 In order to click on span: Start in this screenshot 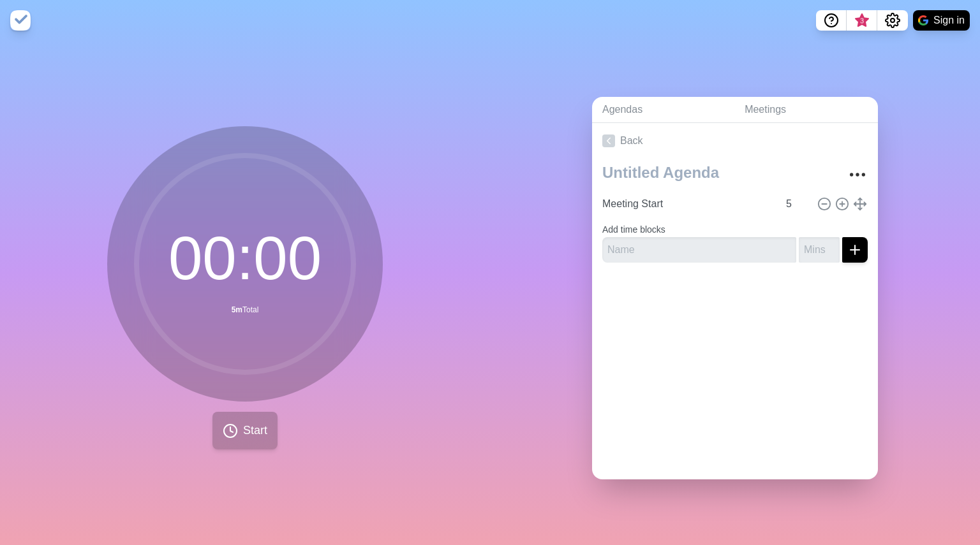, I will do `click(255, 431)`.